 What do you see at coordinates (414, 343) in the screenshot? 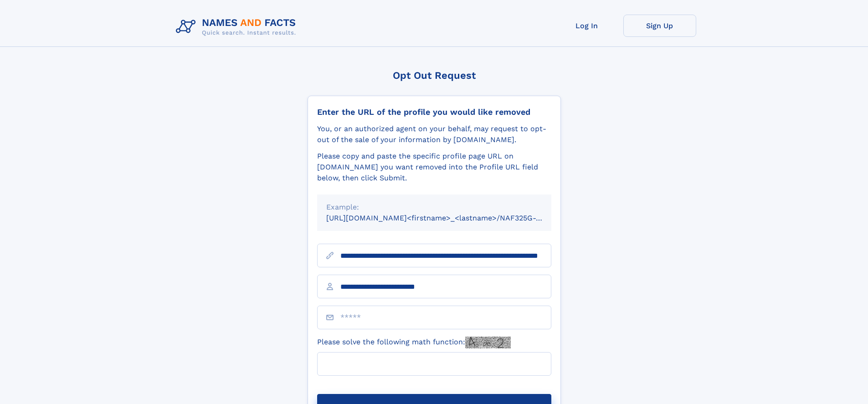
I see `label: Please solve the following math function:` at bounding box center [414, 343].